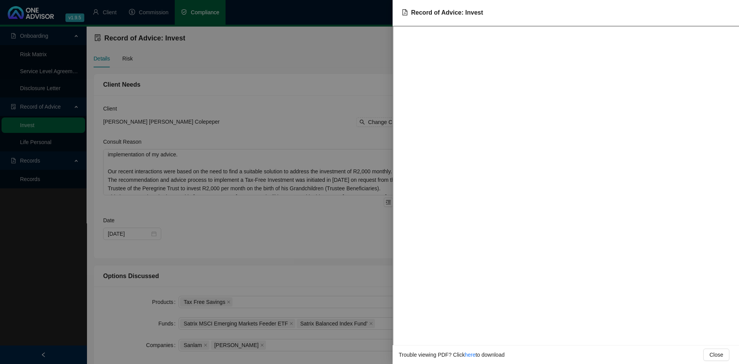 The height and width of the screenshot is (364, 739). What do you see at coordinates (490, 354) in the screenshot?
I see `span: to download` at bounding box center [490, 354].